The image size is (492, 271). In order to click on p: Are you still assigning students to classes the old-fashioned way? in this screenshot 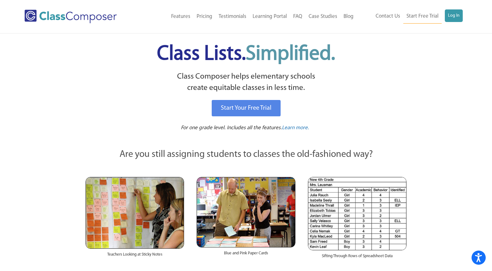, I will do `click(246, 155)`.